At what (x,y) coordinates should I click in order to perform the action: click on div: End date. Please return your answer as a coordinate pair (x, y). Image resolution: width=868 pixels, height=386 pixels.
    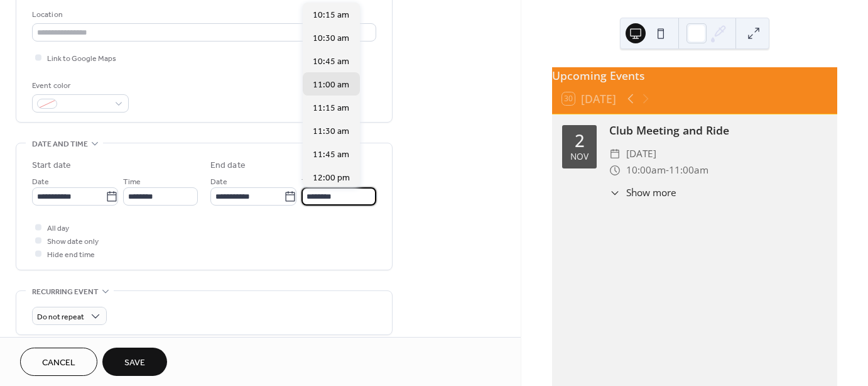
    Looking at the image, I should click on (228, 165).